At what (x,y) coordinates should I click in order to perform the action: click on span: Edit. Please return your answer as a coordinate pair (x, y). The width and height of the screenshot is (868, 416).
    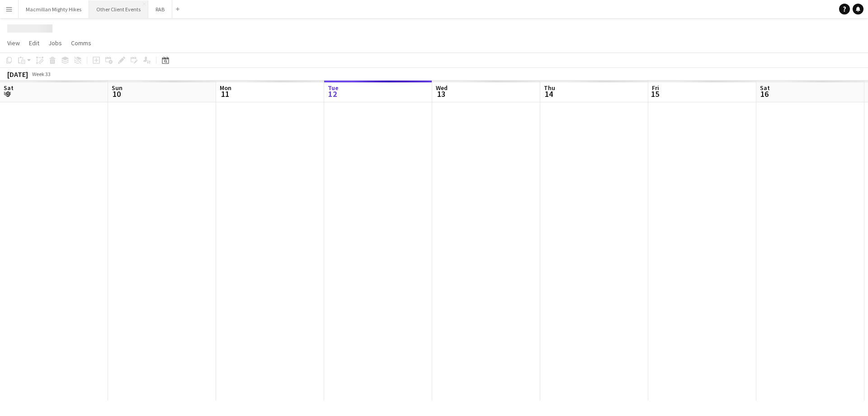
    Looking at the image, I should click on (34, 43).